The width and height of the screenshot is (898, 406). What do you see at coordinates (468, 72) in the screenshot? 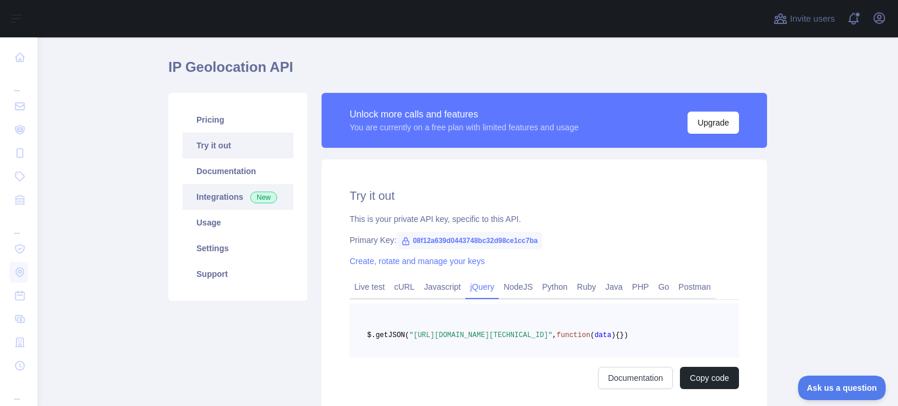
I see `h1: IP Geolocation API` at bounding box center [468, 72].